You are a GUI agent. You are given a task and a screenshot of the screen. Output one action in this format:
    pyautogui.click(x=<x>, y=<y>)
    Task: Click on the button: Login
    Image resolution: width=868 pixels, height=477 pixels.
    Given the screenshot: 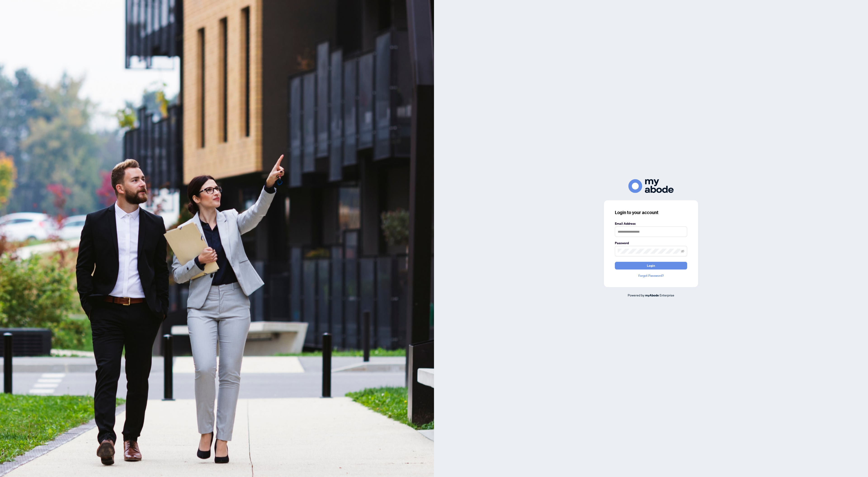 What is the action you would take?
    pyautogui.click(x=651, y=266)
    